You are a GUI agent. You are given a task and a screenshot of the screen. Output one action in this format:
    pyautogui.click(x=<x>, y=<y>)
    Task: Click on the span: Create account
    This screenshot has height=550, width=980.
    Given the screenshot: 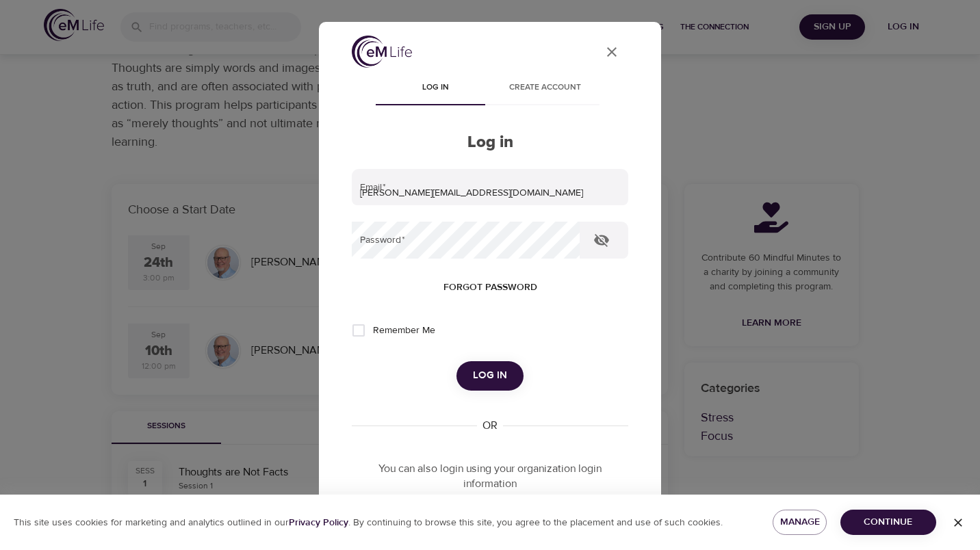 What is the action you would take?
    pyautogui.click(x=545, y=87)
    